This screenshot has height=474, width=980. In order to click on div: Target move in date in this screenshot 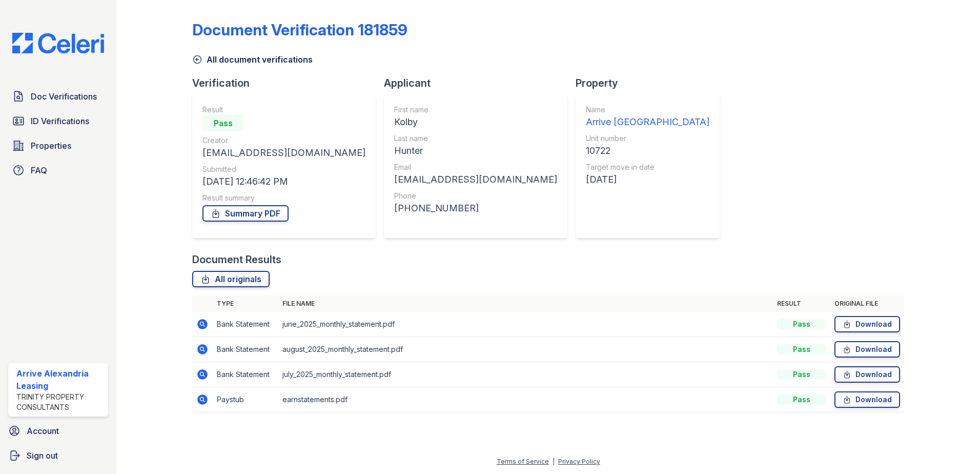, I will do `click(648, 167)`.